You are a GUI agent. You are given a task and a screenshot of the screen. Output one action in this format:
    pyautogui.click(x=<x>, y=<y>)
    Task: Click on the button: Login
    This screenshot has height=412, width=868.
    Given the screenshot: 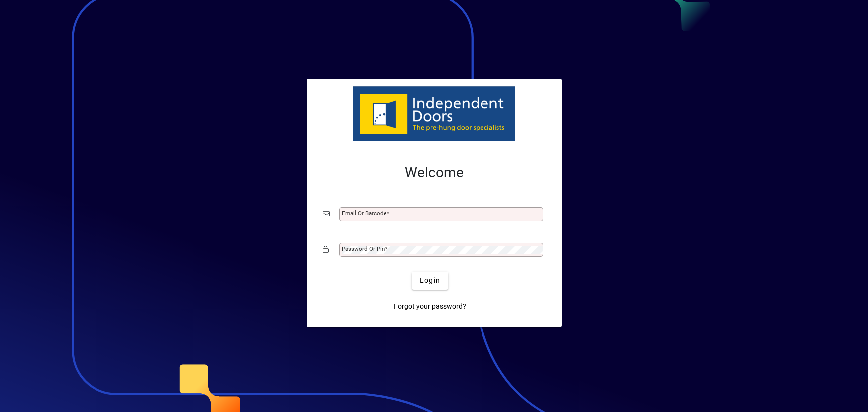 What is the action you would take?
    pyautogui.click(x=430, y=281)
    